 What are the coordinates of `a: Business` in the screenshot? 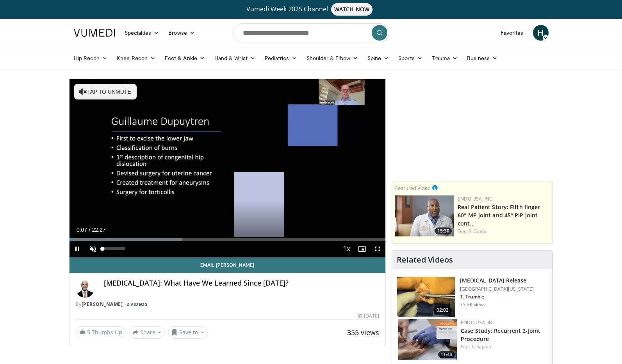 It's located at (482, 58).